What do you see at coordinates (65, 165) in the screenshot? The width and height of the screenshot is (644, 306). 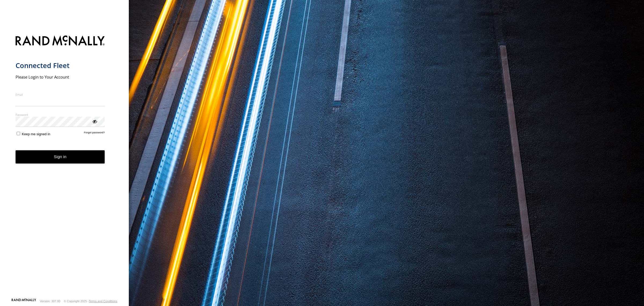 I see `form: main` at bounding box center [65, 165].